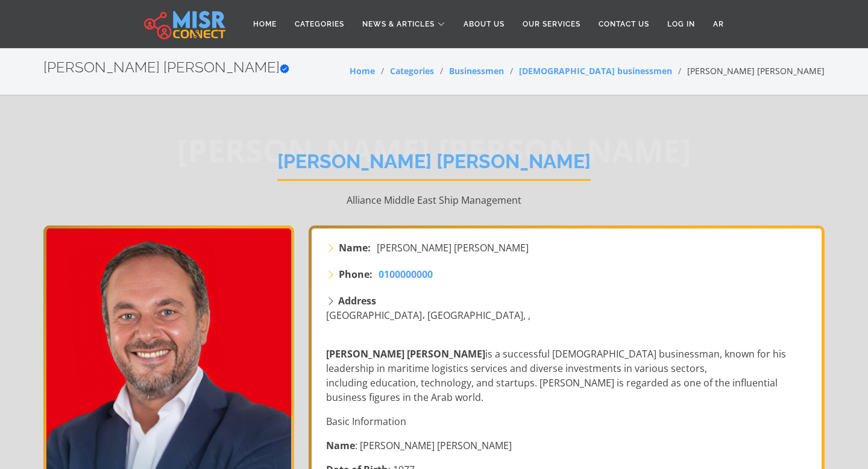 Image resolution: width=868 pixels, height=469 pixels. What do you see at coordinates (399, 24) in the screenshot?
I see `span: News & Articles` at bounding box center [399, 24].